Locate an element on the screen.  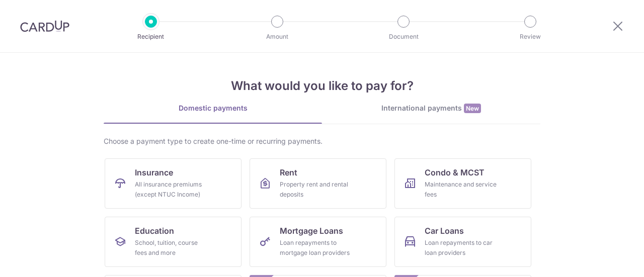
a: EducationSchool, tuition, course fees and more is located at coordinates (173, 242).